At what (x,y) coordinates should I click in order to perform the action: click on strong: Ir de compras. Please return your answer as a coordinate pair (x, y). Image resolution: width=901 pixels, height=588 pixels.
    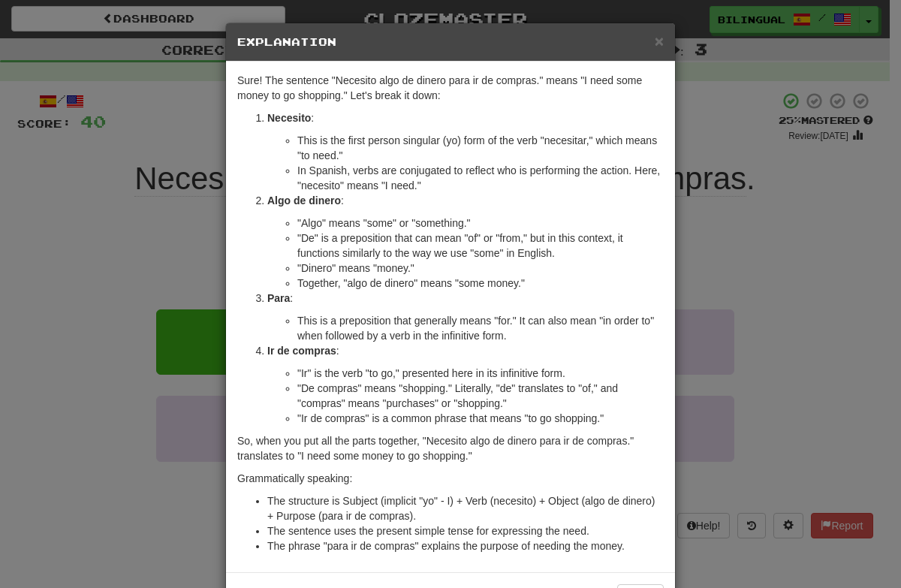
    Looking at the image, I should click on (302, 350).